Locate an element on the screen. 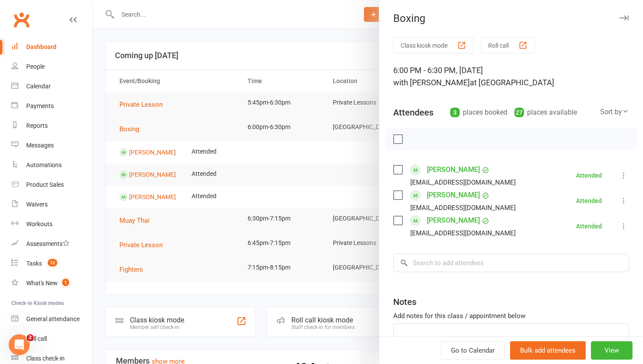 Image resolution: width=643 pixels, height=364 pixels. a: Workouts is located at coordinates (52, 224).